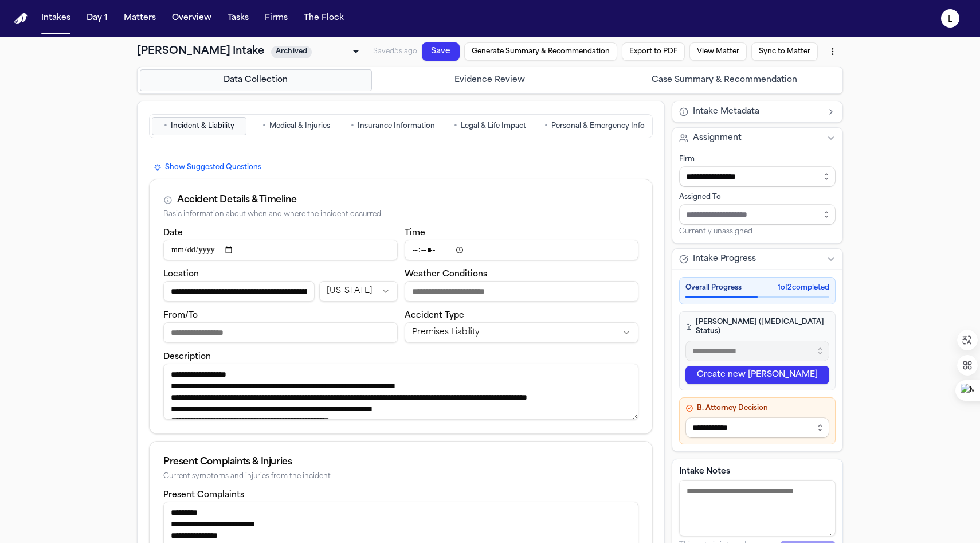 This screenshot has height=543, width=980. What do you see at coordinates (401, 476) in the screenshot?
I see `div: Current symptoms and injuries from the incident` at bounding box center [401, 476].